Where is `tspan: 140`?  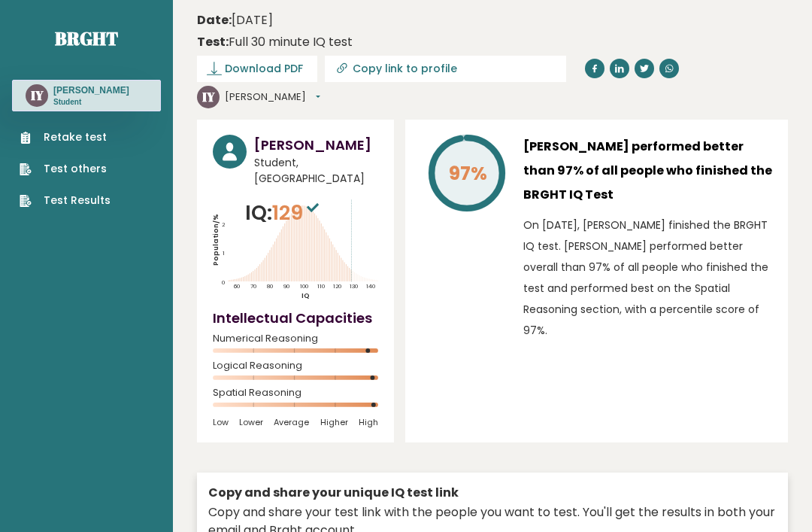 tspan: 140 is located at coordinates (371, 286).